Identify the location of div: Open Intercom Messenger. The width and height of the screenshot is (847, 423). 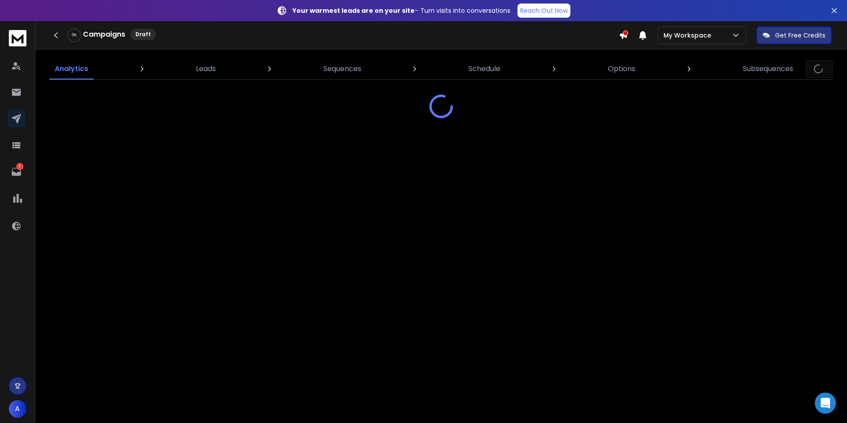
(825, 403).